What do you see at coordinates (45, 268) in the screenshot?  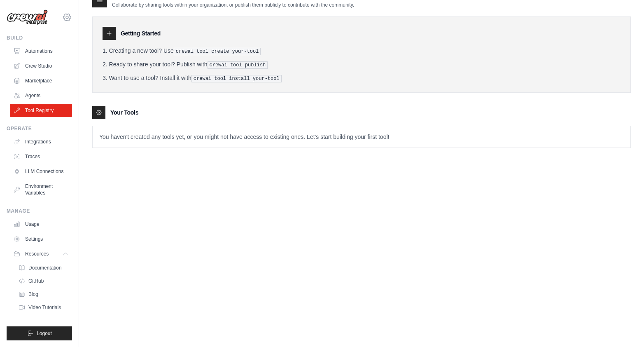 I see `span: Documentation` at bounding box center [45, 268].